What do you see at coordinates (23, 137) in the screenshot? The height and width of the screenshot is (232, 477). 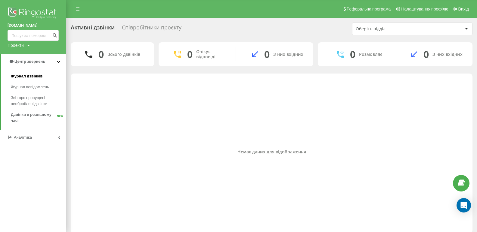 I see `span: Аналiтика` at bounding box center [23, 137].